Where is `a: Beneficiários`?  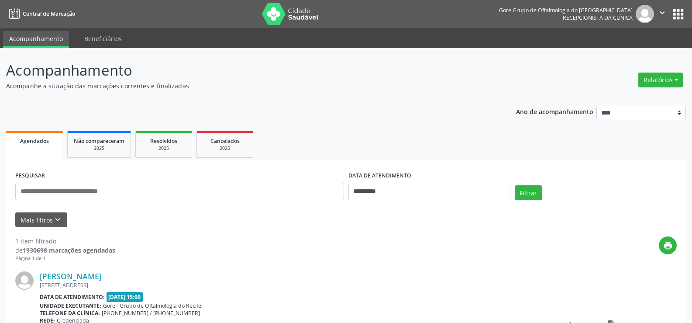
a: Beneficiários is located at coordinates (103, 38).